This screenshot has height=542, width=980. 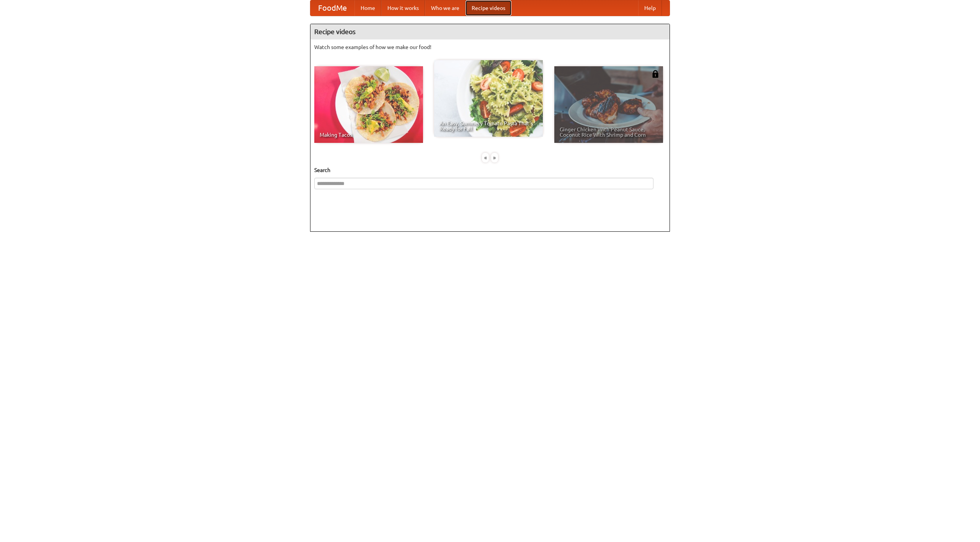 What do you see at coordinates (490, 170) in the screenshot?
I see `h5: Search` at bounding box center [490, 170].